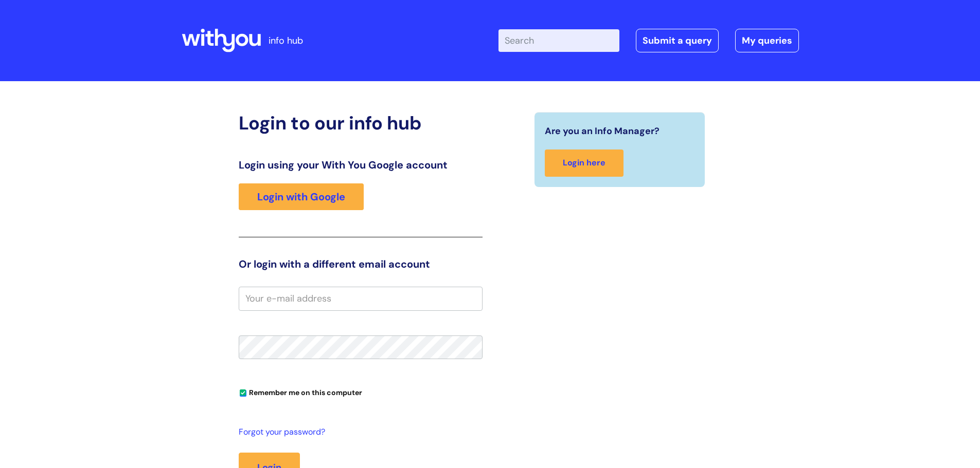 The image size is (980, 468). I want to click on a: Login with Google, so click(301, 197).